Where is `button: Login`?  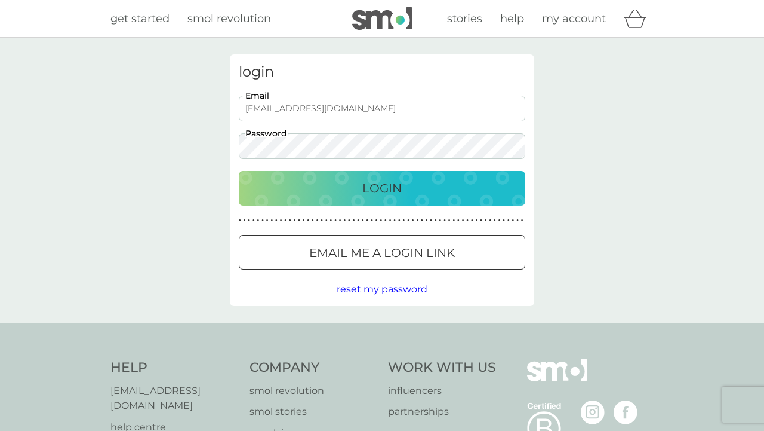
button: Login is located at coordinates (382, 188).